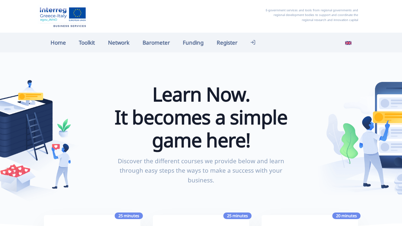 The width and height of the screenshot is (402, 226). What do you see at coordinates (87, 42) in the screenshot?
I see `a: Toolkit` at bounding box center [87, 42].